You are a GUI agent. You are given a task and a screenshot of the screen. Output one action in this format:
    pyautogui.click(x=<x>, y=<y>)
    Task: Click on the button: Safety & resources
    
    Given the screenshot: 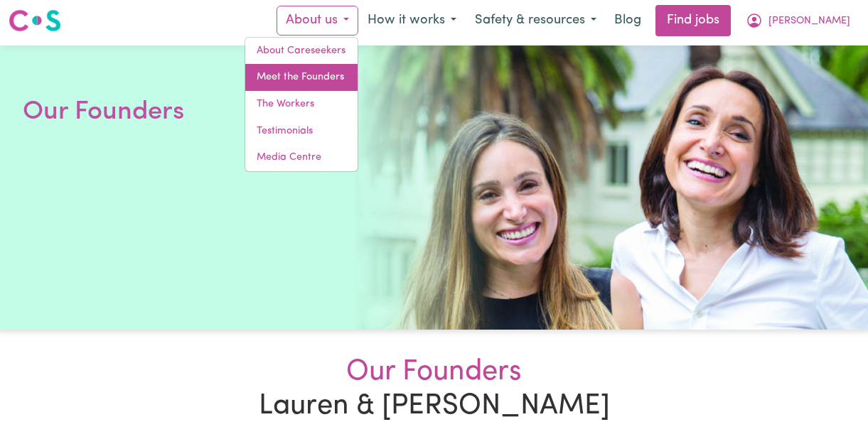 What is the action you would take?
    pyautogui.click(x=536, y=20)
    